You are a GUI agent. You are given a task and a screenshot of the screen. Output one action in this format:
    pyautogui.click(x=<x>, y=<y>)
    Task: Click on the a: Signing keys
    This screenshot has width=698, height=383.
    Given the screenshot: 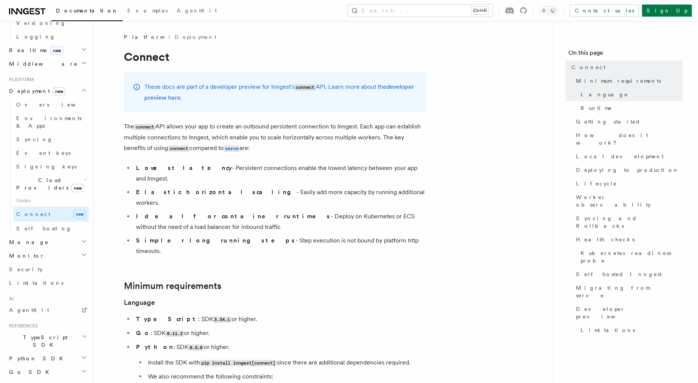 What is the action you would take?
    pyautogui.click(x=51, y=167)
    